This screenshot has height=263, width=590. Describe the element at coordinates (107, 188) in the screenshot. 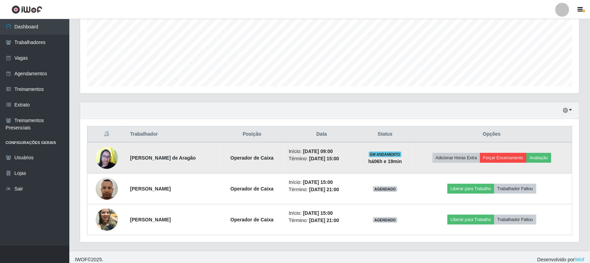

I see `img: 1701473418754.jpeg` at that location.